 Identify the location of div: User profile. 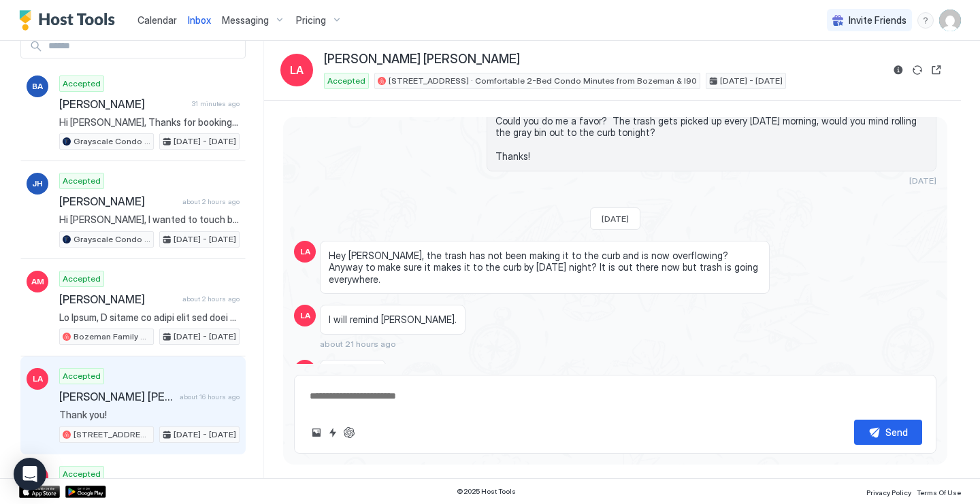
(950, 20).